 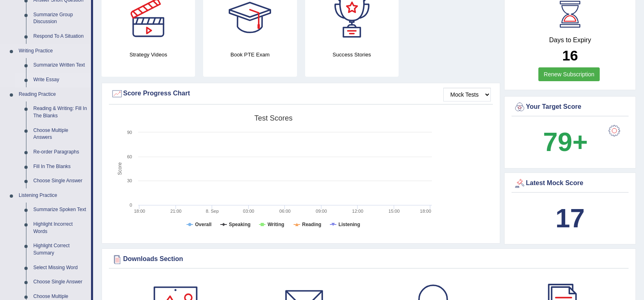 I want to click on a: Choose Multiple Answers, so click(x=60, y=134).